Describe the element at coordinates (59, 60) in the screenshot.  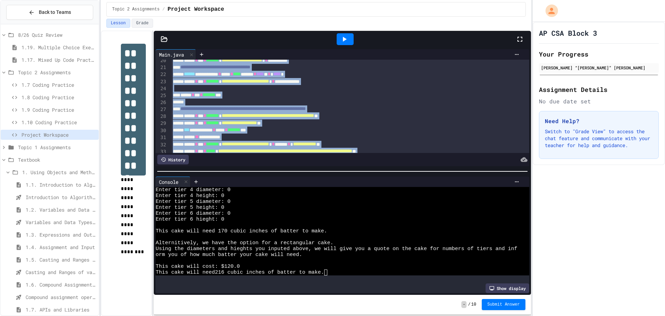
I see `span: 1.17. Mixed Up Code Practice 1.1-1.6` at that location.